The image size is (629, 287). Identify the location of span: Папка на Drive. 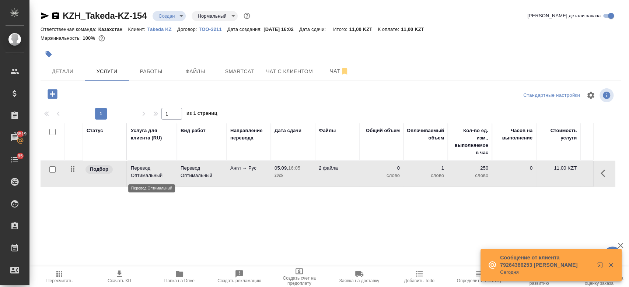
(179, 281).